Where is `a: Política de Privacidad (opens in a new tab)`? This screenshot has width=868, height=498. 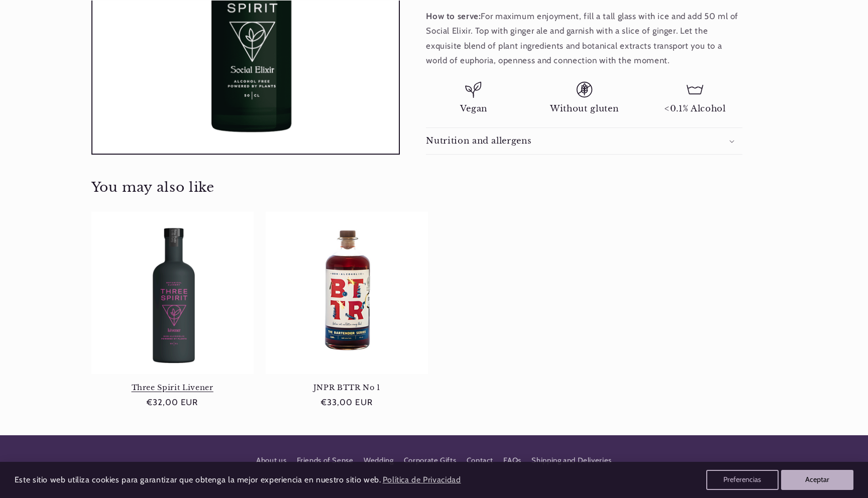
a: Política de Privacidad (opens in a new tab) is located at coordinates (421, 480).